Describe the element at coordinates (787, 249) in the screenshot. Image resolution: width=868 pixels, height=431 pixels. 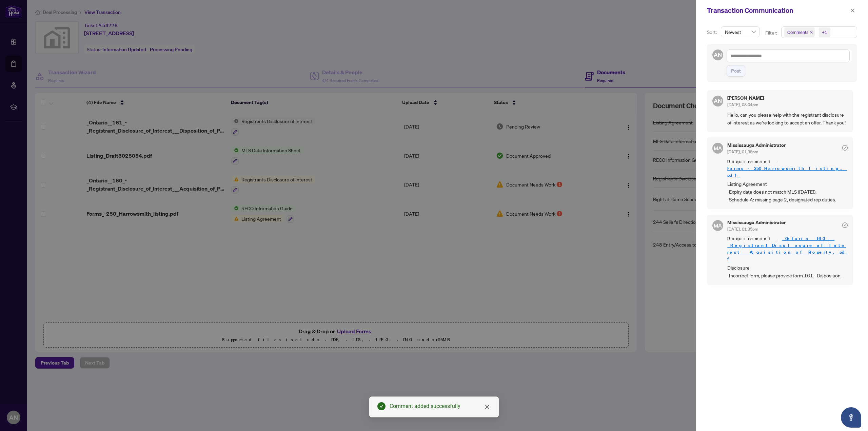
I see `a: _Ontario__160_-_Registrant_Disclosure_of_Interest___Acquisition_of_Property.pdf` at that location.